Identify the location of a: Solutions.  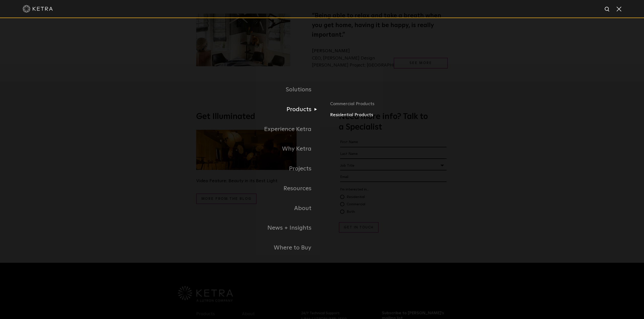
(259, 90).